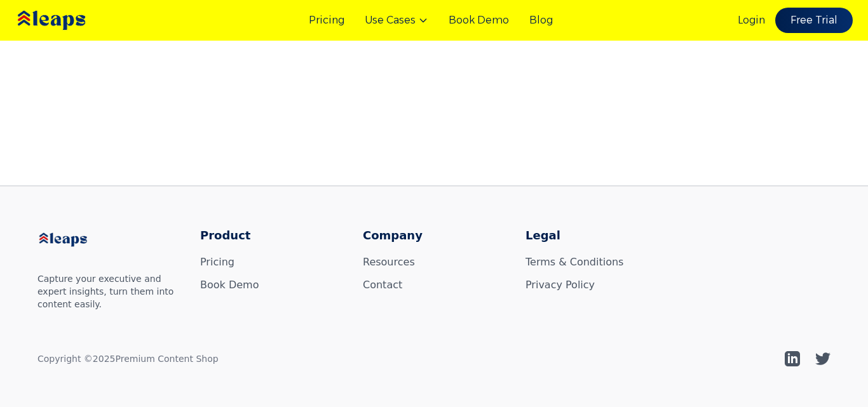  Describe the element at coordinates (751, 21) in the screenshot. I see `a: Login` at that location.